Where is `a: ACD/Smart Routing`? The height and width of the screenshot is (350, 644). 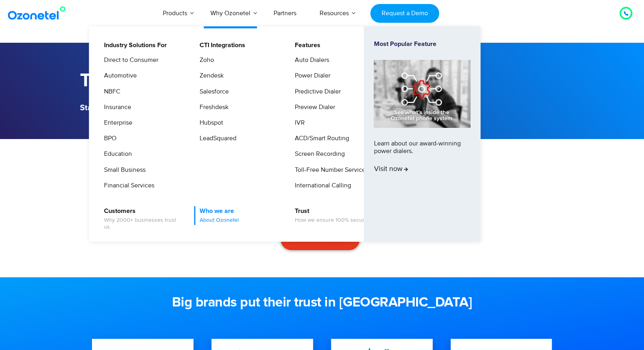
a: ACD/Smart Routing is located at coordinates (320, 138).